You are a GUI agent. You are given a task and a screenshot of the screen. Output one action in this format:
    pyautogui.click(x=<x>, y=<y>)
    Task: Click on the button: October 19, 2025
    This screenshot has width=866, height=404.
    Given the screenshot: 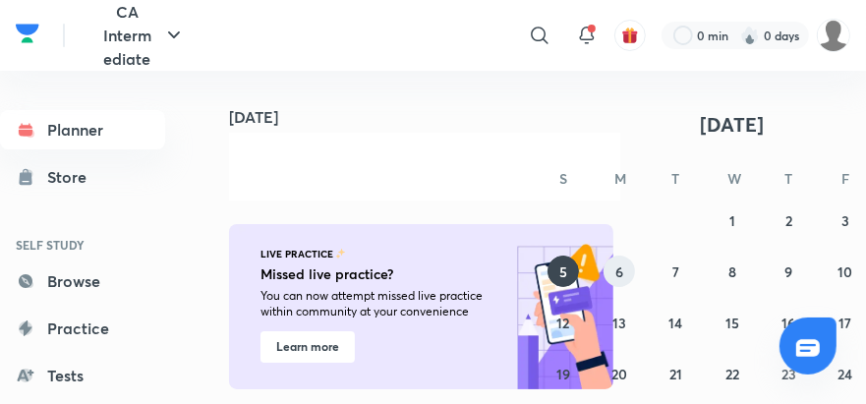 What is the action you would take?
    pyautogui.click(x=563, y=374)
    